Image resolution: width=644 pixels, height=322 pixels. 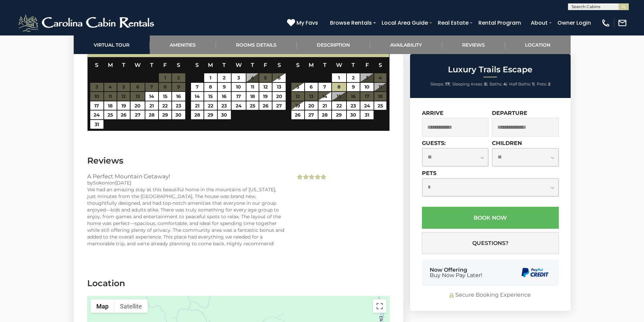 I want to click on a: Amenities, so click(x=183, y=44).